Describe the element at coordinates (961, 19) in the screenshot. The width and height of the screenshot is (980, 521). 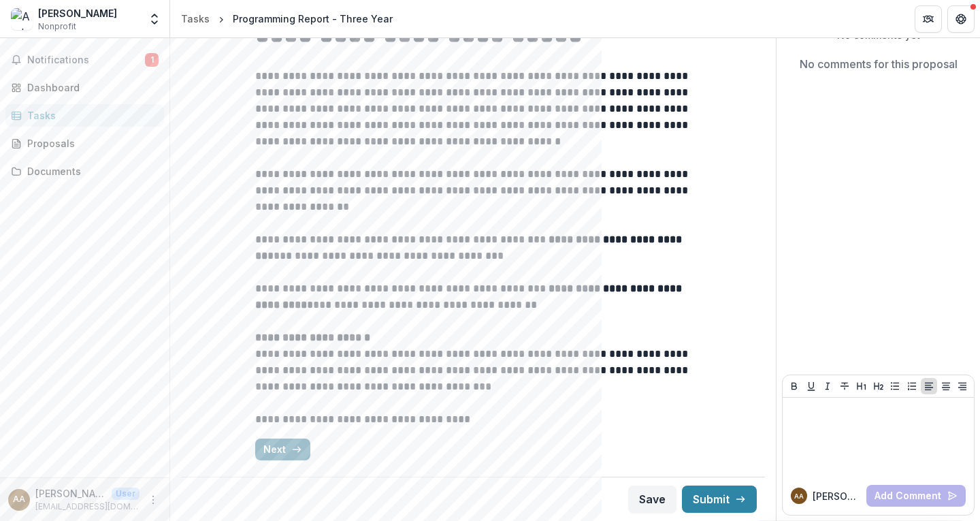
I see `button: Get Help` at that location.